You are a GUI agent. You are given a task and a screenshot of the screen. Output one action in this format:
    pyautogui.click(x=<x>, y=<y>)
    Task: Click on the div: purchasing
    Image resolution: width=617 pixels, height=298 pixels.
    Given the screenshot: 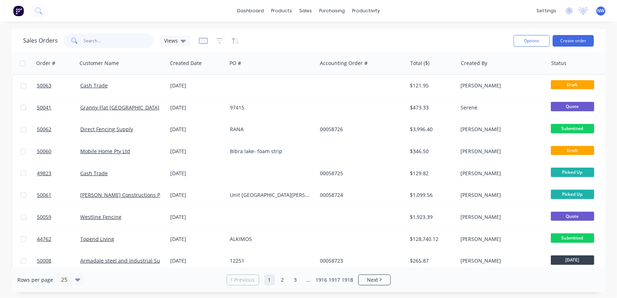 What is the action you would take?
    pyautogui.click(x=332, y=11)
    